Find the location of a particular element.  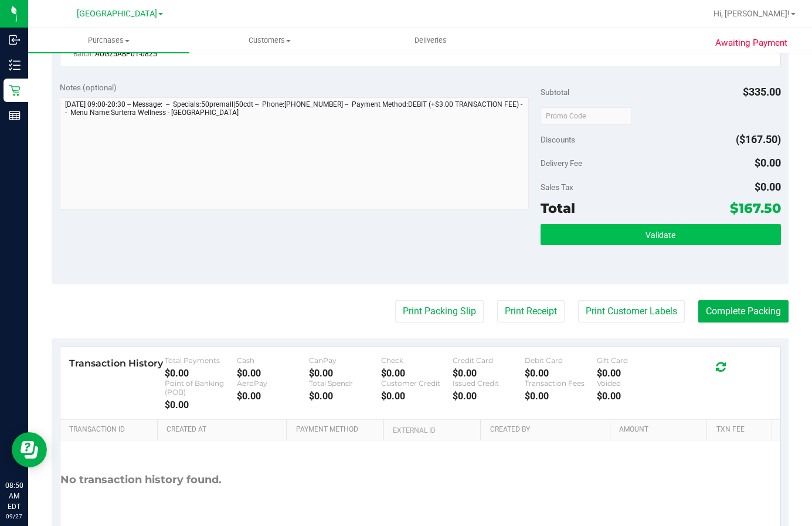

div: Issued Credit is located at coordinates (489, 383).